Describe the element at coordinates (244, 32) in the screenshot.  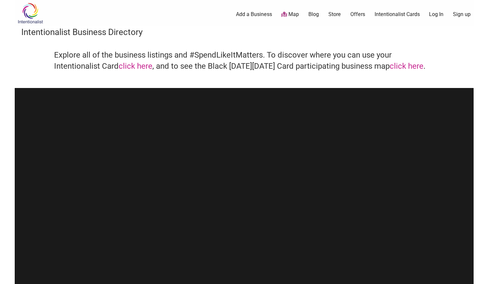
I see `h3: Intentionalist Business Directory` at that location.